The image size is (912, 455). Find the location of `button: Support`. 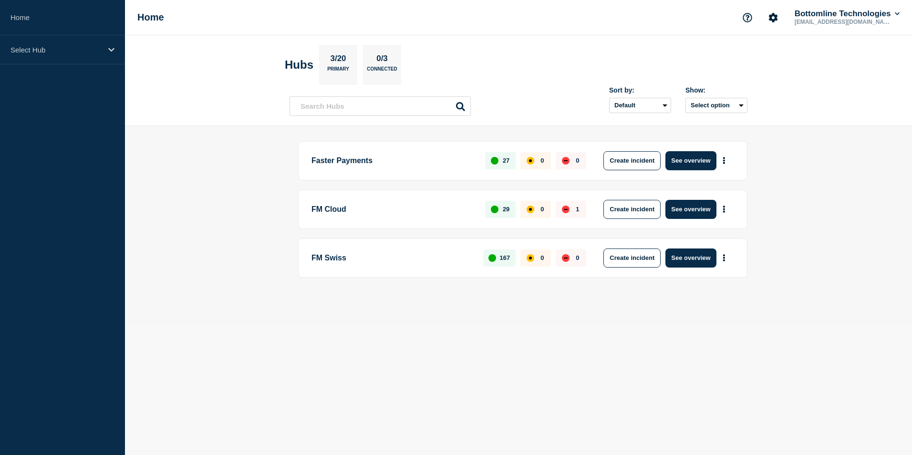

button: Support is located at coordinates (748, 18).